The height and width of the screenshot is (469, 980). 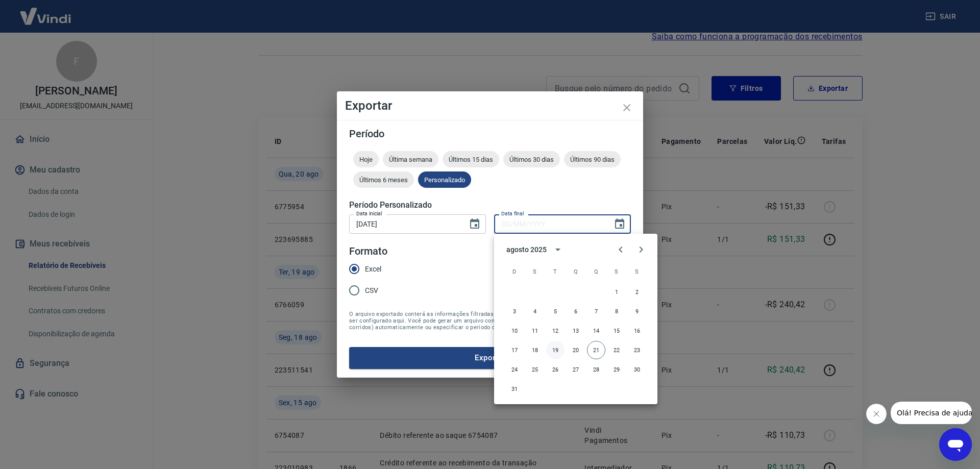 What do you see at coordinates (621, 249) in the screenshot?
I see `button: Previous month` at bounding box center [621, 249].